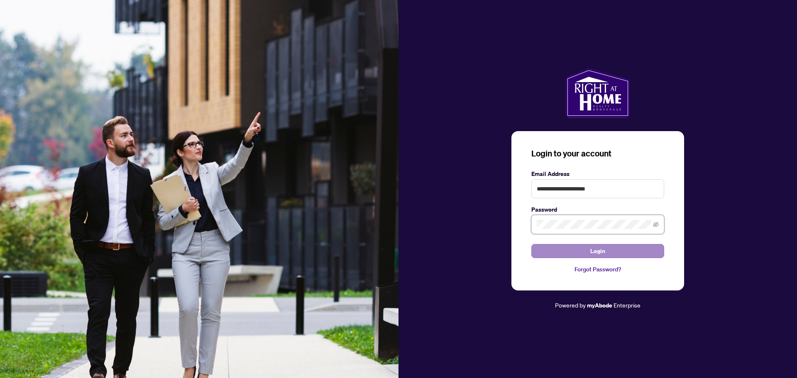 The height and width of the screenshot is (378, 797). I want to click on h3: Login to your account, so click(598, 154).